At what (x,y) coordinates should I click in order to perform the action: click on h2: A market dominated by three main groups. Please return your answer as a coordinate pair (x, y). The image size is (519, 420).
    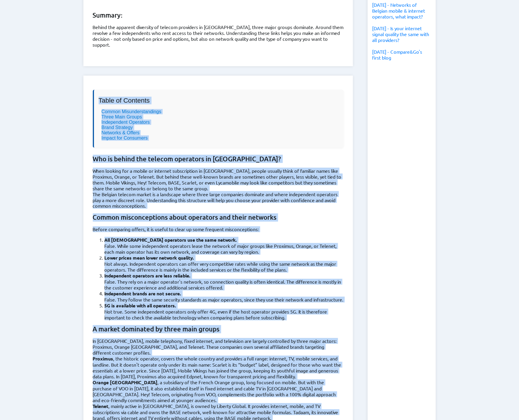
    Looking at the image, I should click on (218, 329).